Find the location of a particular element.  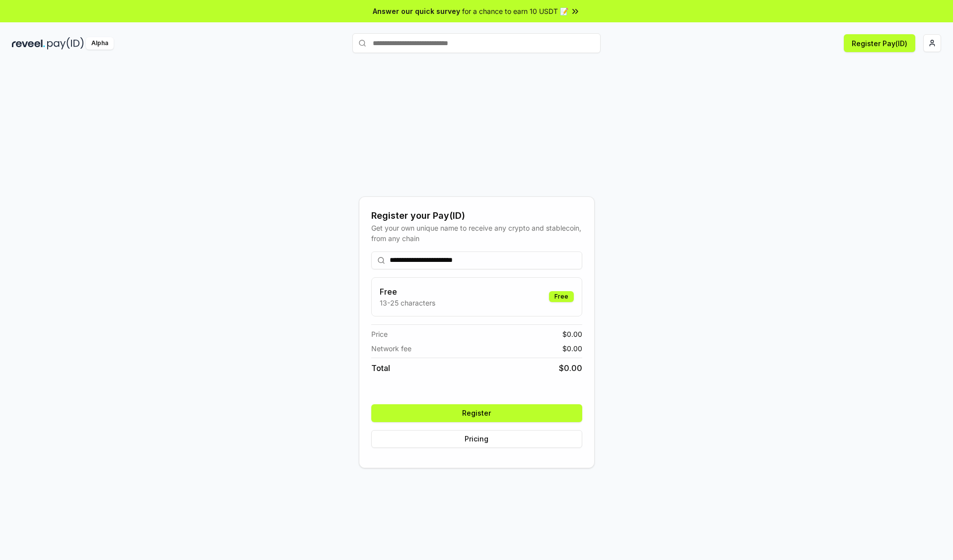

span: Price is located at coordinates (379, 334).